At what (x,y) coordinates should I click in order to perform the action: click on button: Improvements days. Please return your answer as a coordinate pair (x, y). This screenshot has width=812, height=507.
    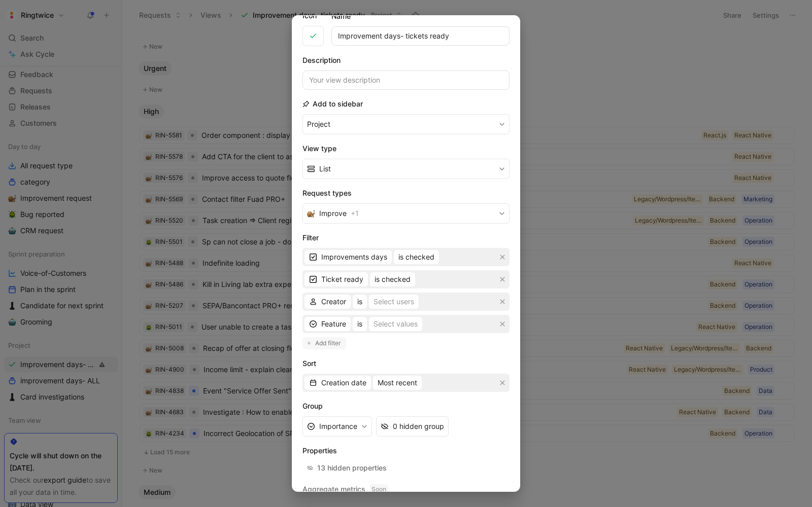
    Looking at the image, I should click on (348, 257).